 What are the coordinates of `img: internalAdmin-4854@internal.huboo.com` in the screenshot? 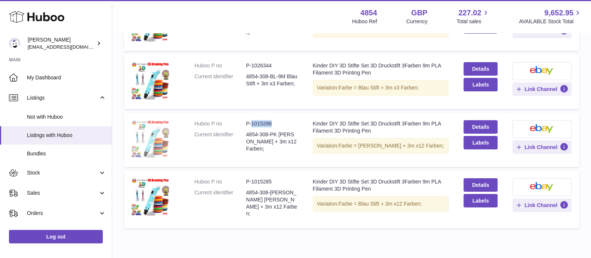 It's located at (15, 43).